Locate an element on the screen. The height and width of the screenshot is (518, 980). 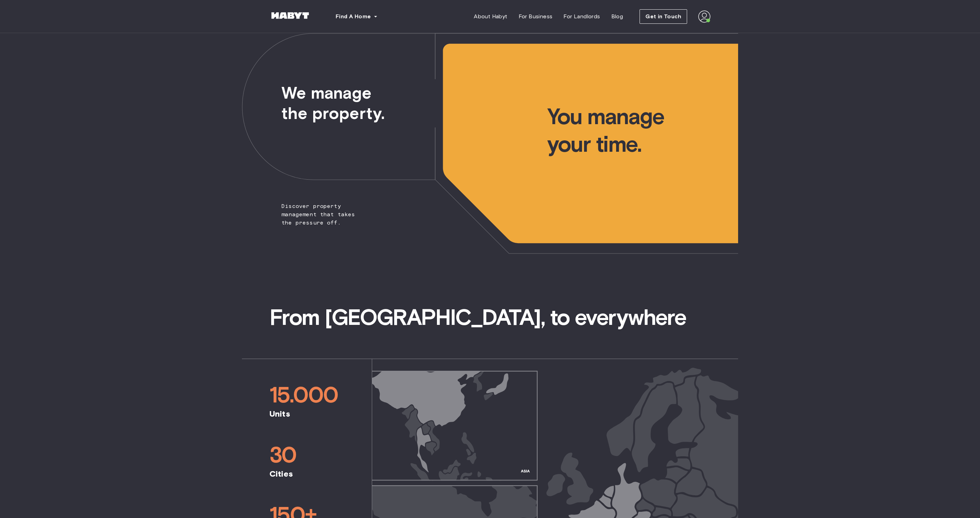
span: Blog is located at coordinates (618, 16).